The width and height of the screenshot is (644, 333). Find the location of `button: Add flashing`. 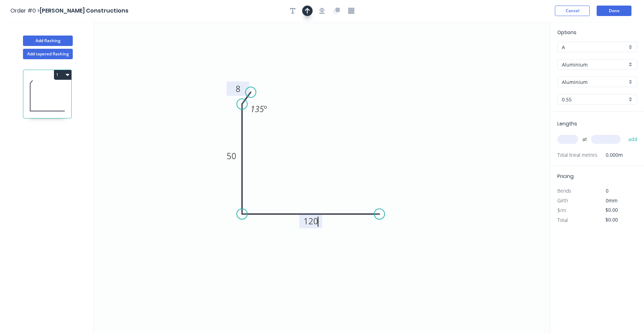

button: Add flashing is located at coordinates (48, 41).